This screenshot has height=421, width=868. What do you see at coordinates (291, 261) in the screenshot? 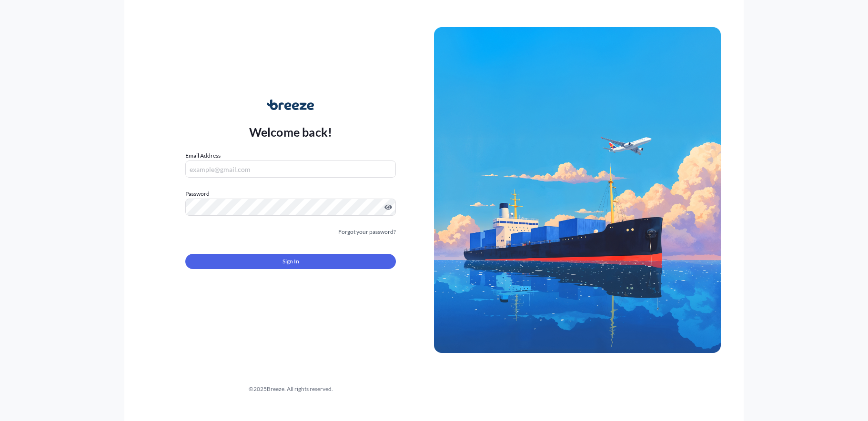
I see `button: Sign In` at bounding box center [291, 261].